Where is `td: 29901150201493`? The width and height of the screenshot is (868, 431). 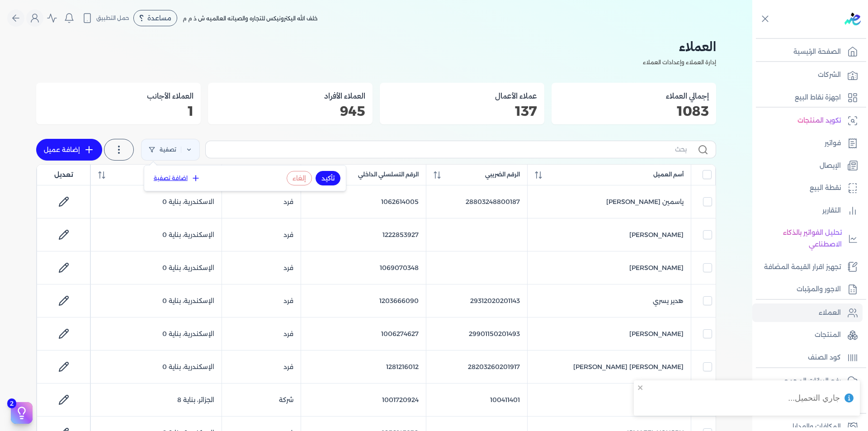 td: 29901150201493 is located at coordinates (476, 334).